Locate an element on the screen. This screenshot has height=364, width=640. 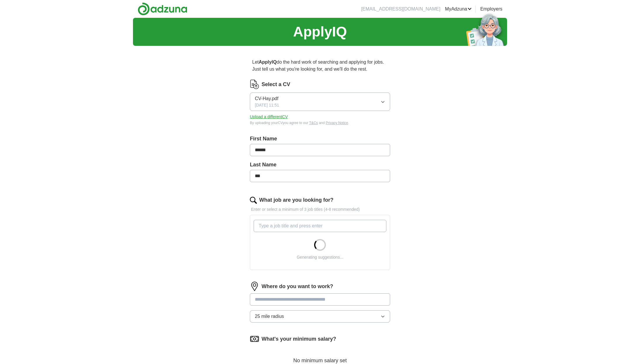
img: location.png is located at coordinates (255, 287).